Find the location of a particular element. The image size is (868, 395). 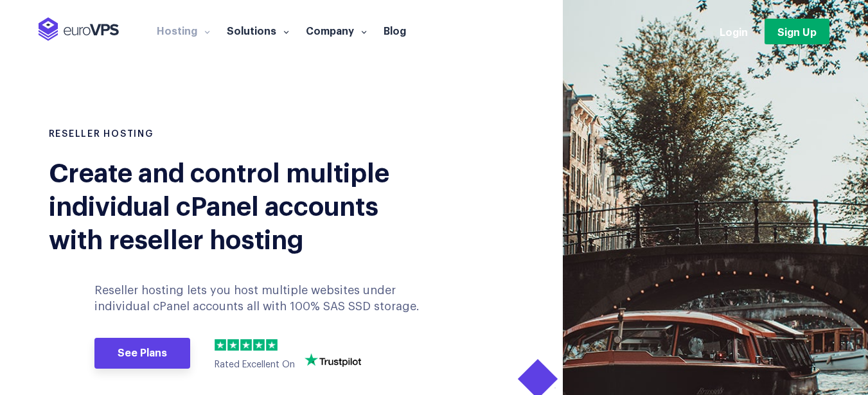

img: 4 is located at coordinates (259, 345).